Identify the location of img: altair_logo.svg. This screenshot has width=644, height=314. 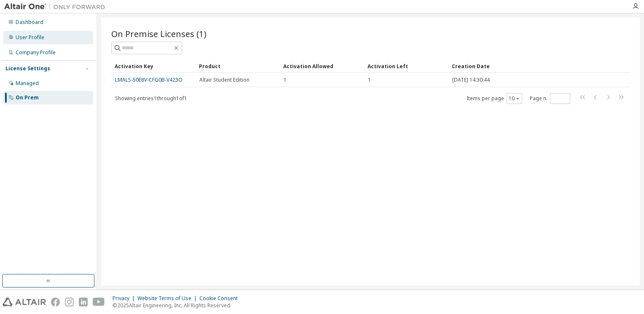
(24, 302).